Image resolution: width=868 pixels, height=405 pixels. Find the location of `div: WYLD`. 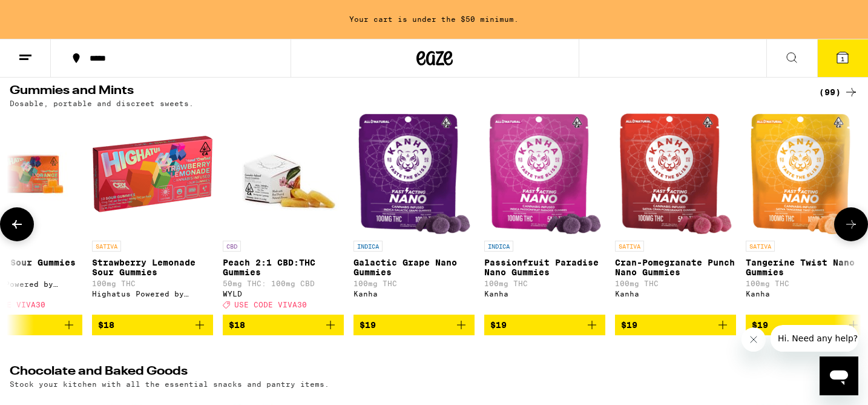

div: WYLD is located at coordinates (283, 293).